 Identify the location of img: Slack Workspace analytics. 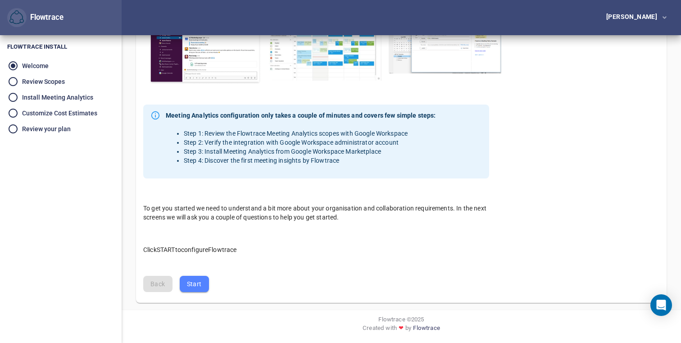
(205, 43).